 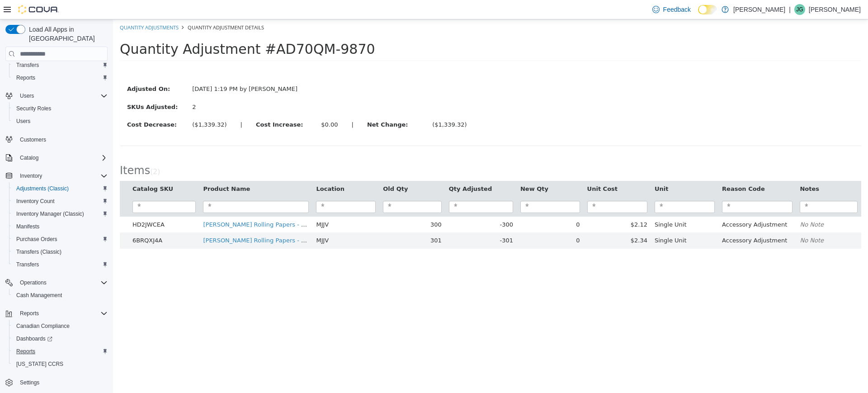 What do you see at coordinates (799, 9) in the screenshot?
I see `span: JG` at bounding box center [799, 9].